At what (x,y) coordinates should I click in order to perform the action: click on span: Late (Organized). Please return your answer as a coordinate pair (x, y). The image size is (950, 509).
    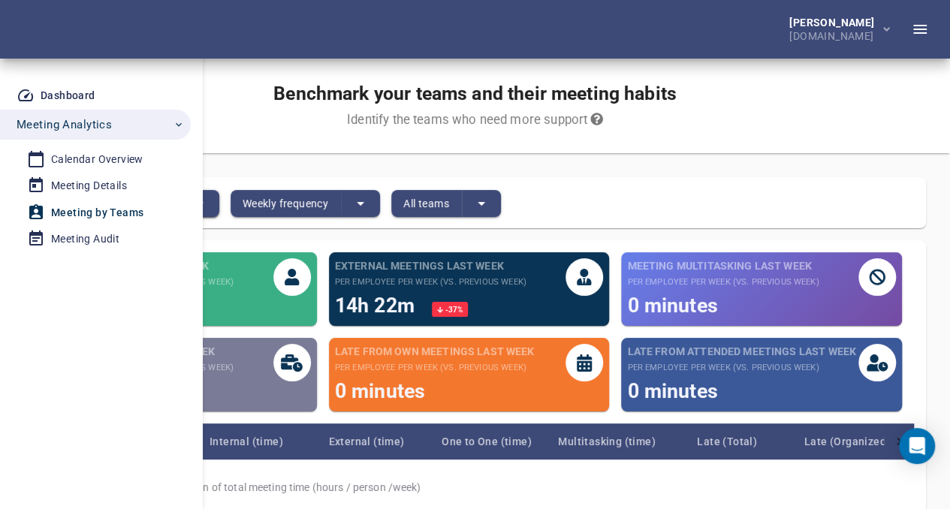
    Looking at the image, I should click on (847, 441).